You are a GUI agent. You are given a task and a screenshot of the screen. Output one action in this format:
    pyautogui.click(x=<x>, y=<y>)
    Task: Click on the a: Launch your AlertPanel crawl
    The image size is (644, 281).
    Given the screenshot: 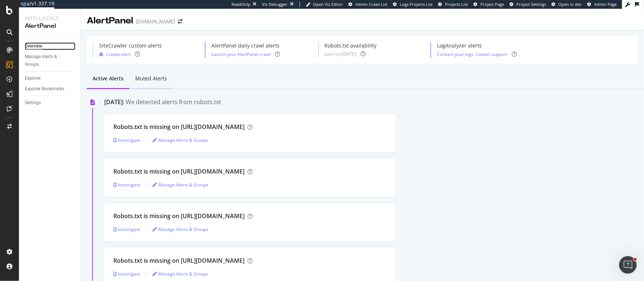 What is the action you would take?
    pyautogui.click(x=241, y=54)
    